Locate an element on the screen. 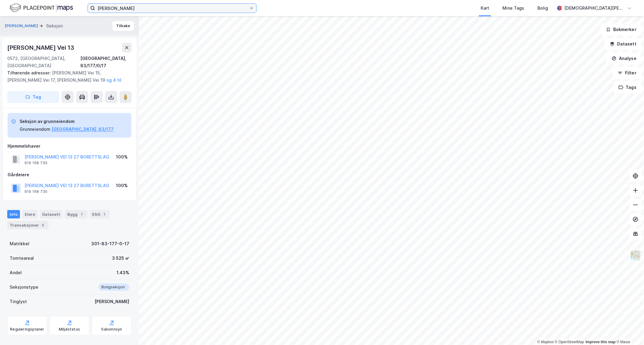 This screenshot has height=345, width=644. div: 5 is located at coordinates (43, 225).